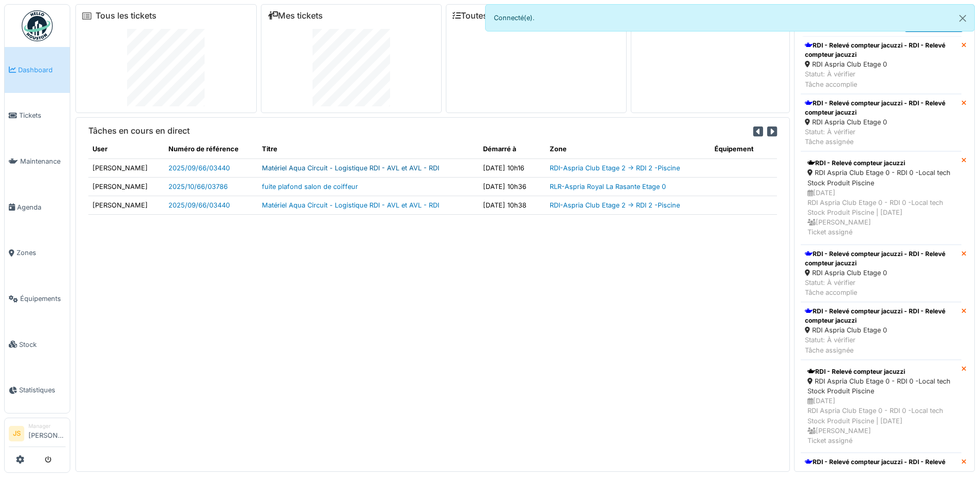  What do you see at coordinates (310, 186) in the screenshot?
I see `a: fuite plafond salon de coiffeur` at bounding box center [310, 186].